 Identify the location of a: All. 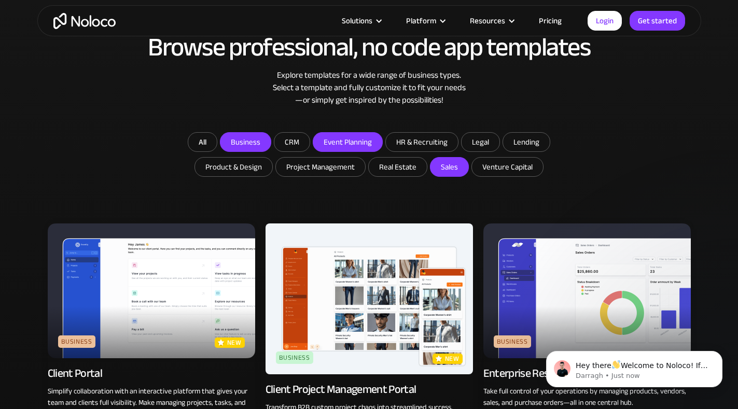
(202, 142).